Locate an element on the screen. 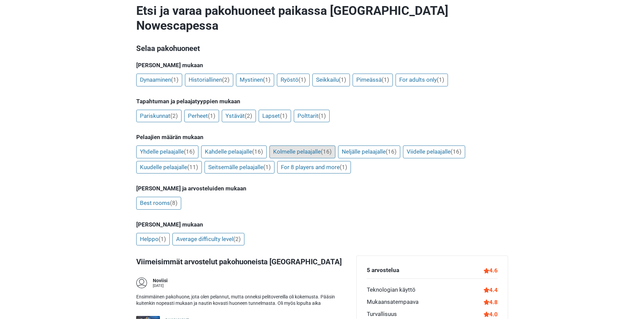 This screenshot has width=644, height=319. a: Mystinen(1) is located at coordinates (255, 80).